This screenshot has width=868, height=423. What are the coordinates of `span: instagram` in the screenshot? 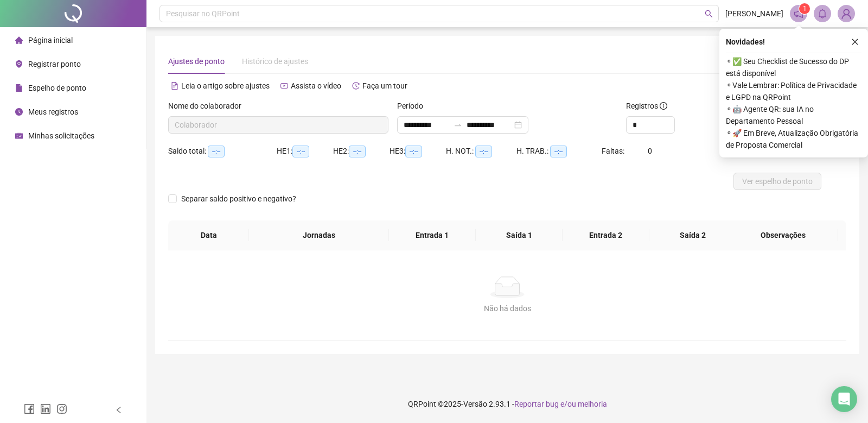 It's located at (62, 409).